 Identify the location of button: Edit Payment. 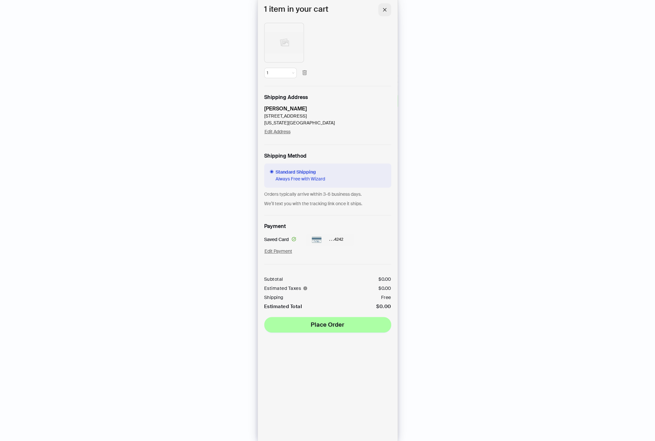
(278, 251).